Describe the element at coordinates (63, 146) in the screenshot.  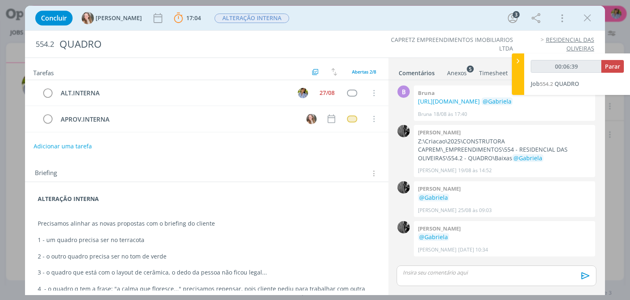
I see `button: Adicionar uma tarefa` at that location.